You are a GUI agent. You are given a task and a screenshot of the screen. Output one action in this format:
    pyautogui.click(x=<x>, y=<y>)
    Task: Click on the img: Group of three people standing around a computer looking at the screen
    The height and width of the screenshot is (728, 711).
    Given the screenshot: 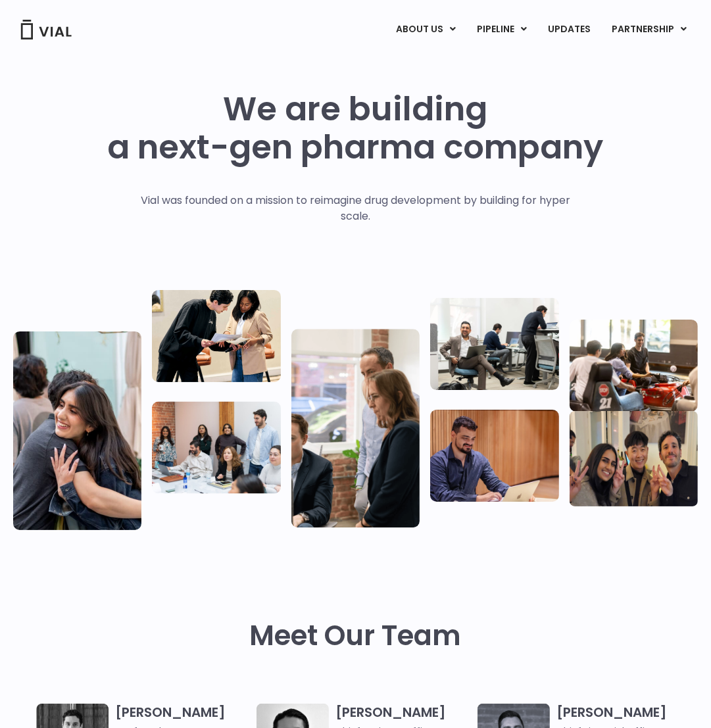 What is the action you would take?
    pyautogui.click(x=355, y=428)
    